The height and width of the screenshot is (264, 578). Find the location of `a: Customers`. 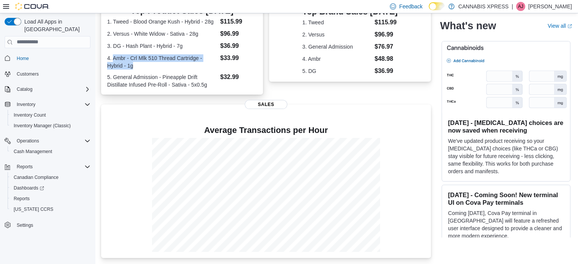

a: Customers is located at coordinates (28, 74).